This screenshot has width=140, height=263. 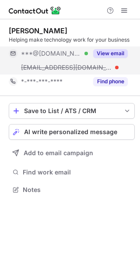 I want to click on button: AI write personalized message, so click(x=72, y=132).